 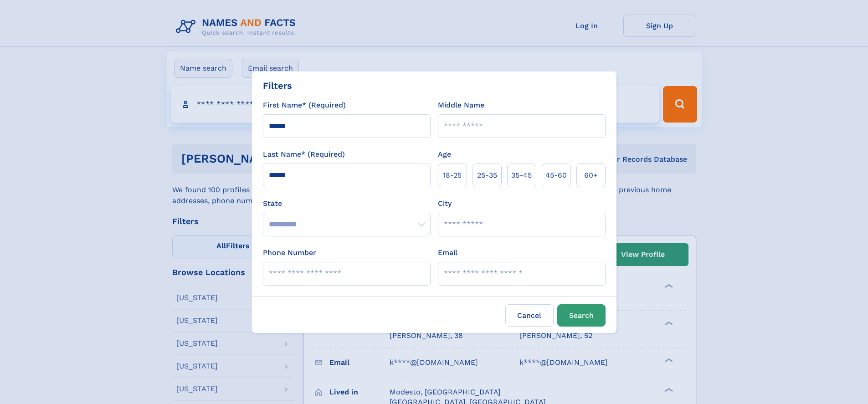 I want to click on span: 18‑25, so click(x=452, y=175).